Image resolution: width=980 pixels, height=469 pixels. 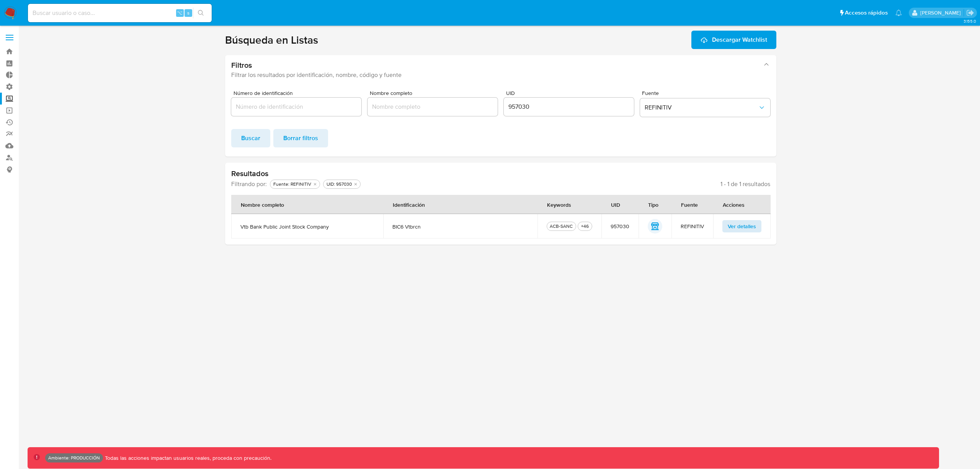 I want to click on p: Todas las acciones impactan usuarios reales, proceda con precaución., so click(x=187, y=458).